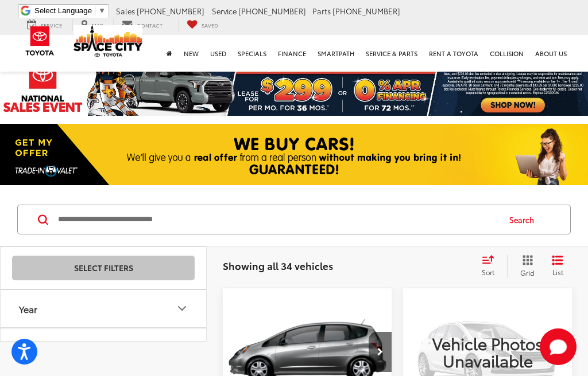 This screenshot has width=588, height=376. What do you see at coordinates (104, 309) in the screenshot?
I see `button: YearYear` at bounding box center [104, 309].